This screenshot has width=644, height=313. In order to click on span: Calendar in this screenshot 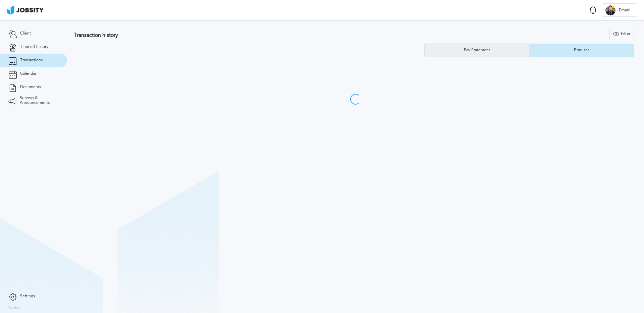, I will do `click(28, 74)`.